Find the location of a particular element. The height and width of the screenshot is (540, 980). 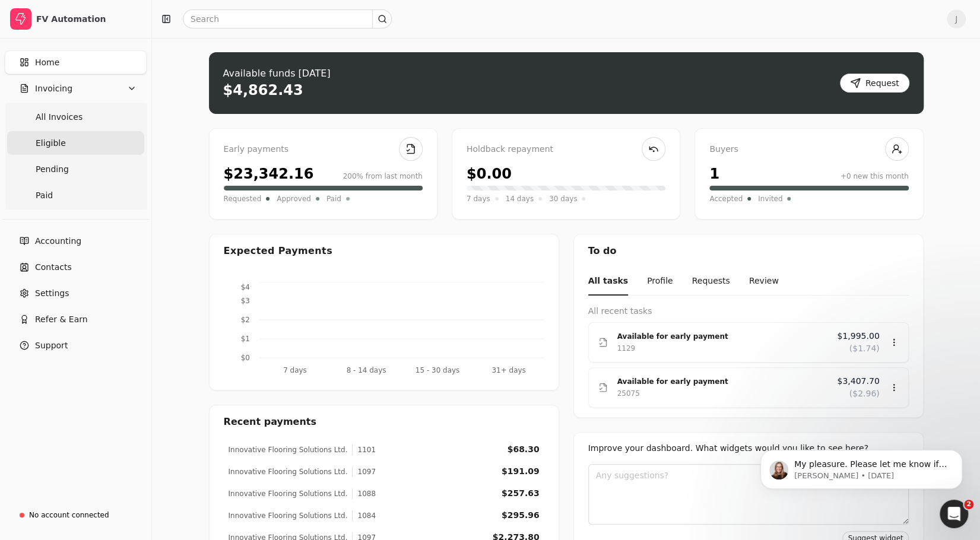

div: All recent tasks is located at coordinates (748, 311).